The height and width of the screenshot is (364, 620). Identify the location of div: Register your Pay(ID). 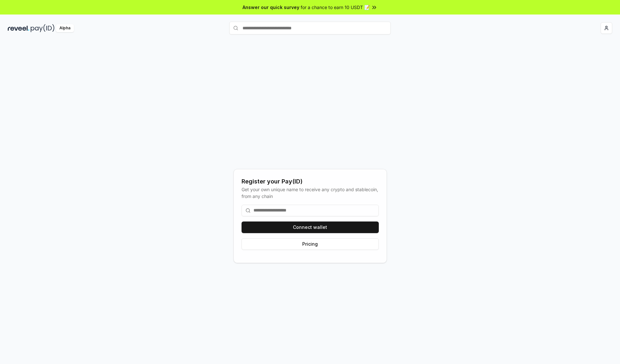
(310, 181).